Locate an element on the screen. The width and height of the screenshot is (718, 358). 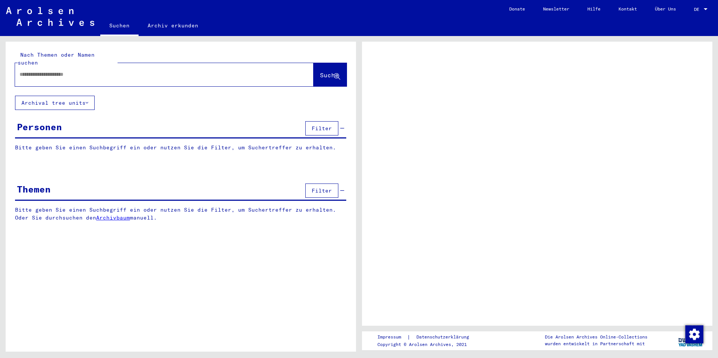
p: Die Arolsen Archives Online-Collections is located at coordinates (596, 337).